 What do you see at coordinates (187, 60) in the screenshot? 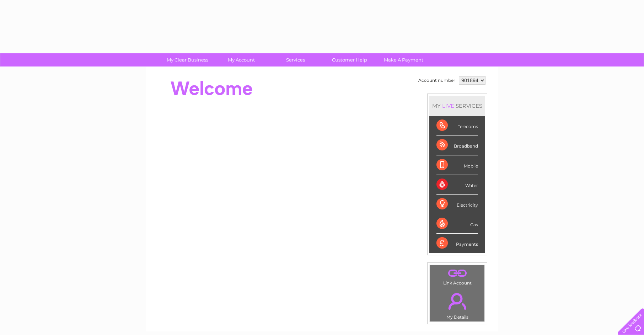
I see `a: My Clear Business` at bounding box center [187, 60].